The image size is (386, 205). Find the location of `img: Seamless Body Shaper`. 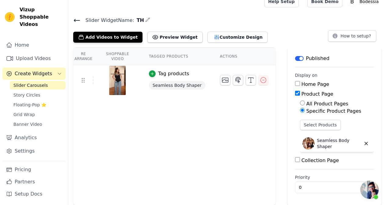

img: Seamless Body Shaper is located at coordinates (308, 144).